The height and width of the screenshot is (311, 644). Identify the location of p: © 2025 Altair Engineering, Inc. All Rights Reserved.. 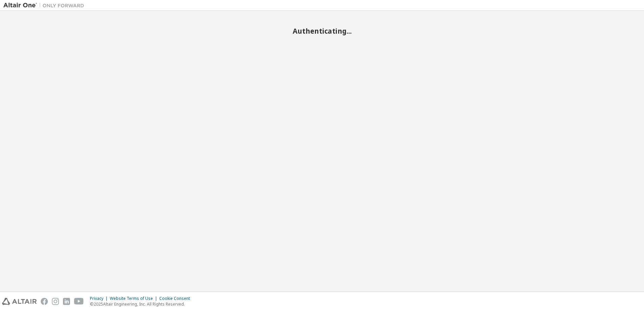
(142, 304).